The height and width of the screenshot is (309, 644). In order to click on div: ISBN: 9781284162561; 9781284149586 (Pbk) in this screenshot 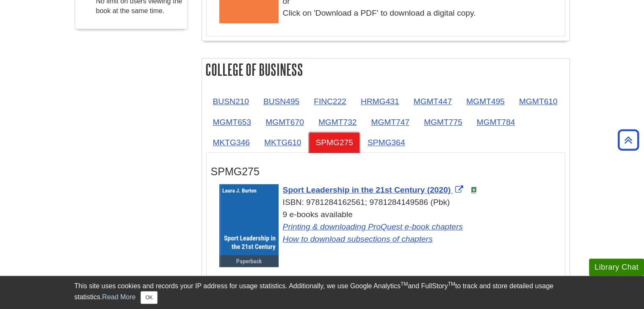, I will do `click(390, 203)`.